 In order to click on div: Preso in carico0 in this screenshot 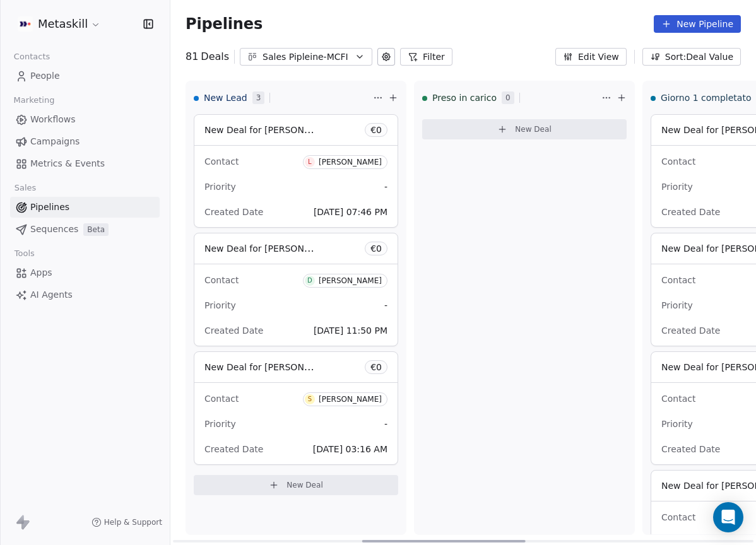, I will do `click(511, 98)`.